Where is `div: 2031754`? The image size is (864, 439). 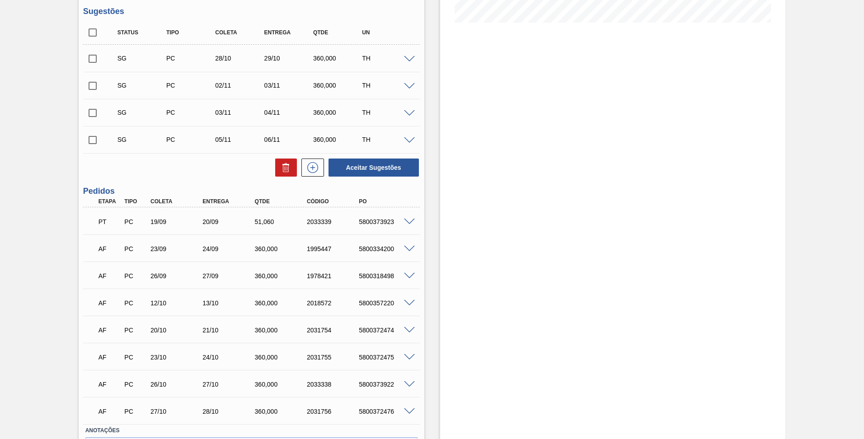 div: 2031754 is located at coordinates (334, 330).